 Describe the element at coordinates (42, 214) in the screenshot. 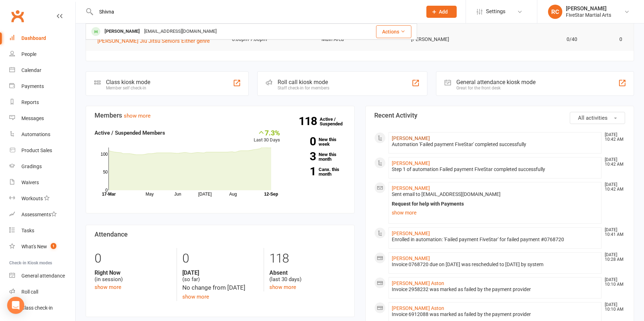

I see `a: Assessments` at that location.